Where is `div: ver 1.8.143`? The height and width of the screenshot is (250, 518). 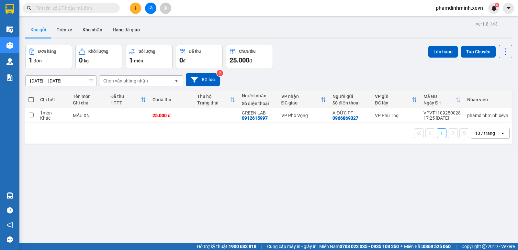
div: ver 1.8.143 is located at coordinates (487, 24).